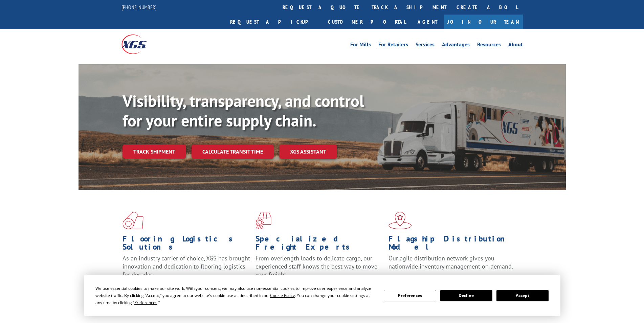 The image size is (644, 323). What do you see at coordinates (236, 295) in the screenshot?
I see `div: We use essential cookies to make our site work. With your consent, we may also use non-essential ...` at bounding box center [236, 295].